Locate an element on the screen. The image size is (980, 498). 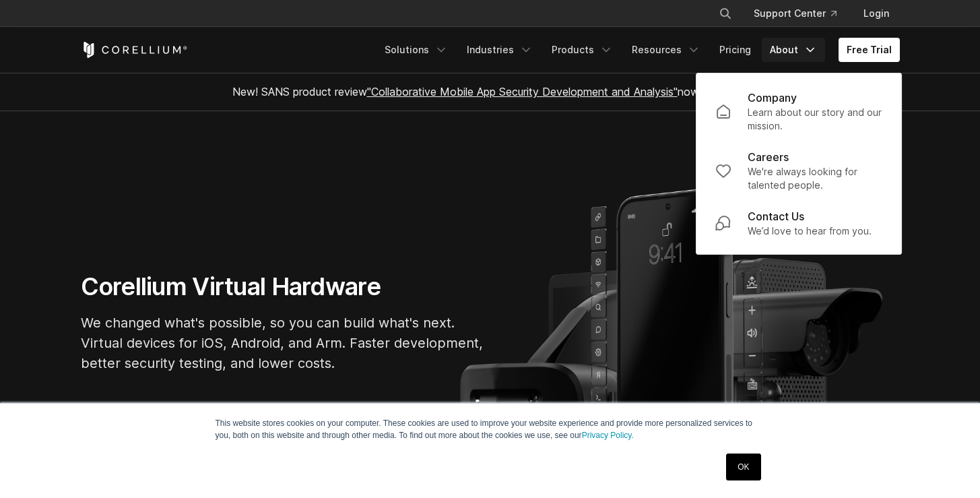
p: We changed what's possible, so you can build what's next. Virtual devices for iOS, Android, and A... is located at coordinates (283, 343).